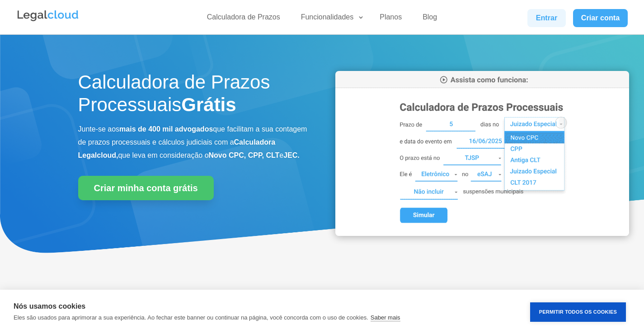 This screenshot has width=644, height=334. What do you see at coordinates (386, 318) in the screenshot?
I see `a: Saber mais` at bounding box center [386, 318].